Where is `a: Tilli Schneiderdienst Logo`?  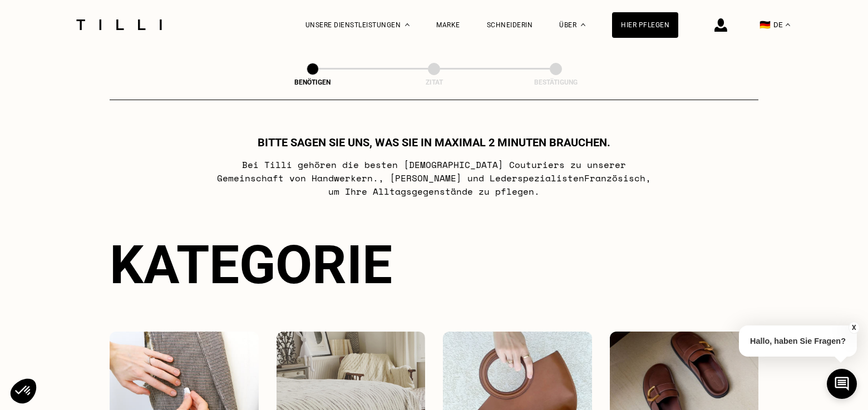
a: Tilli Schneiderdienst Logo is located at coordinates (119, 24).